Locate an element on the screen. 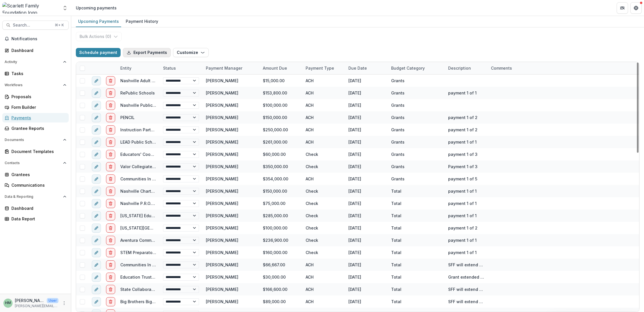  a: LEAD Public Schools is located at coordinates (140, 142).